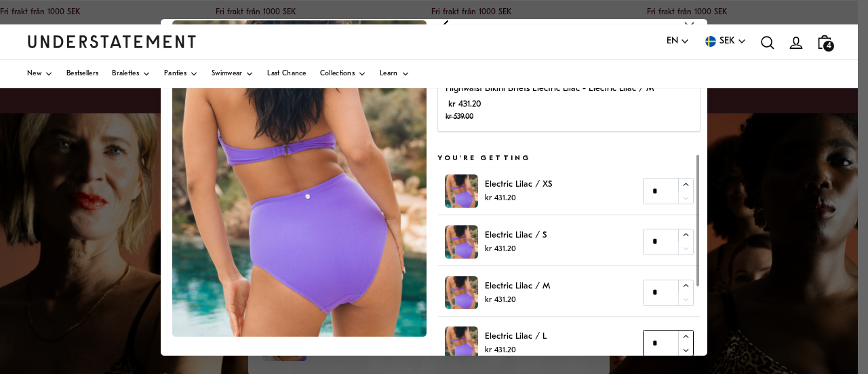 This screenshot has width=868, height=374. What do you see at coordinates (286, 74) in the screenshot?
I see `span: Last Chance` at bounding box center [286, 74].